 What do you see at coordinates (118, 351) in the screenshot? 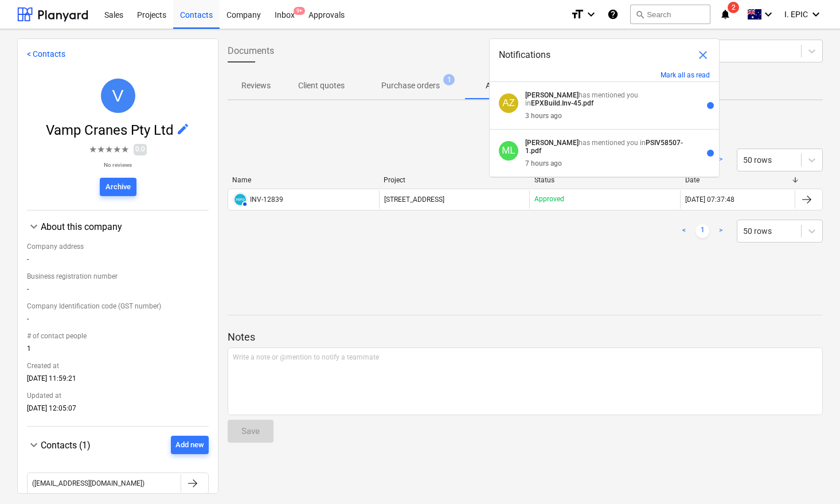
I see `div: 1` at bounding box center [118, 351].